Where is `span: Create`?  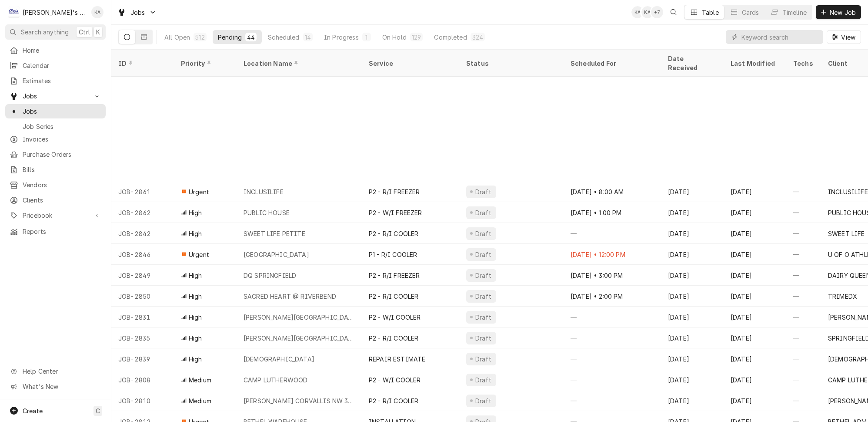
span: Create is located at coordinates (33, 411).